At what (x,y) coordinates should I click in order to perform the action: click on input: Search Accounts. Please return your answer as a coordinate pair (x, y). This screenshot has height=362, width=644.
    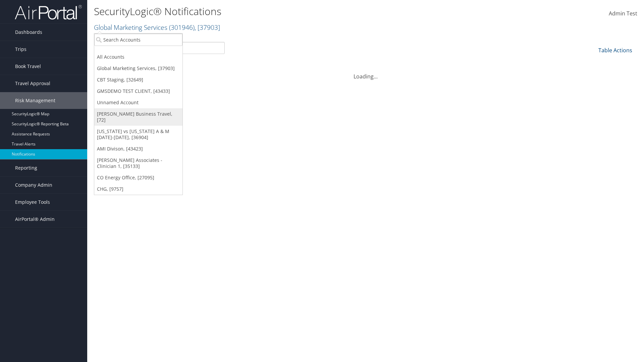
    Looking at the image, I should click on (138, 40).